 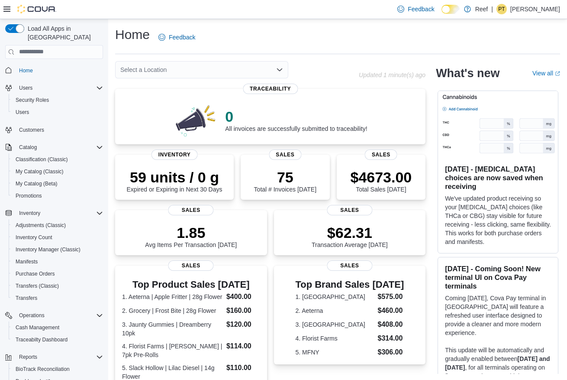 I want to click on p: 1.85, so click(x=191, y=232).